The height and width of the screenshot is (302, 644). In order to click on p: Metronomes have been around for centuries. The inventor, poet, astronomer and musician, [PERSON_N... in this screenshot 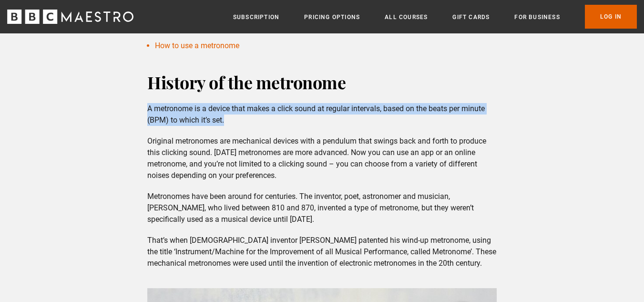, I will do `click(322, 208)`.